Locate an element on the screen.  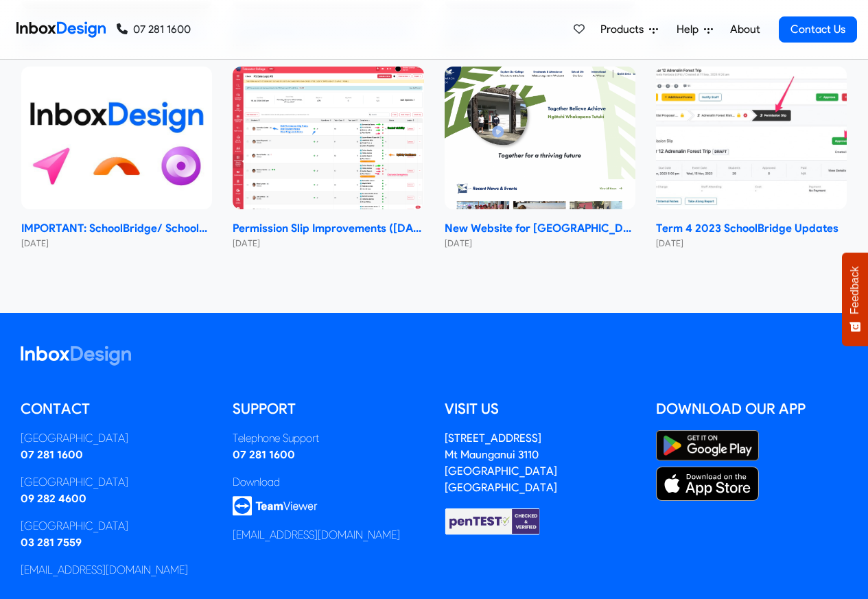
a: Help is located at coordinates (694, 29).